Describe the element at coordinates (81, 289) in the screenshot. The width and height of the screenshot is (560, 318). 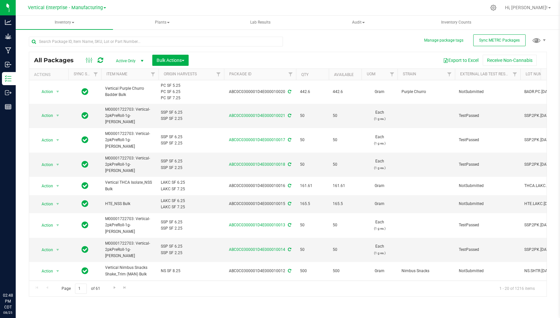
I see `span: Page of 61` at that location.